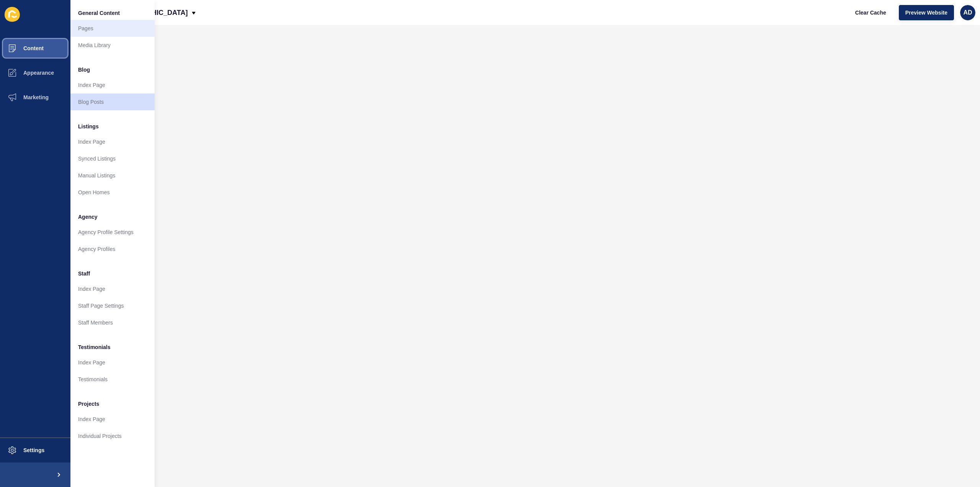 The width and height of the screenshot is (980, 487). I want to click on span: Projects, so click(88, 404).